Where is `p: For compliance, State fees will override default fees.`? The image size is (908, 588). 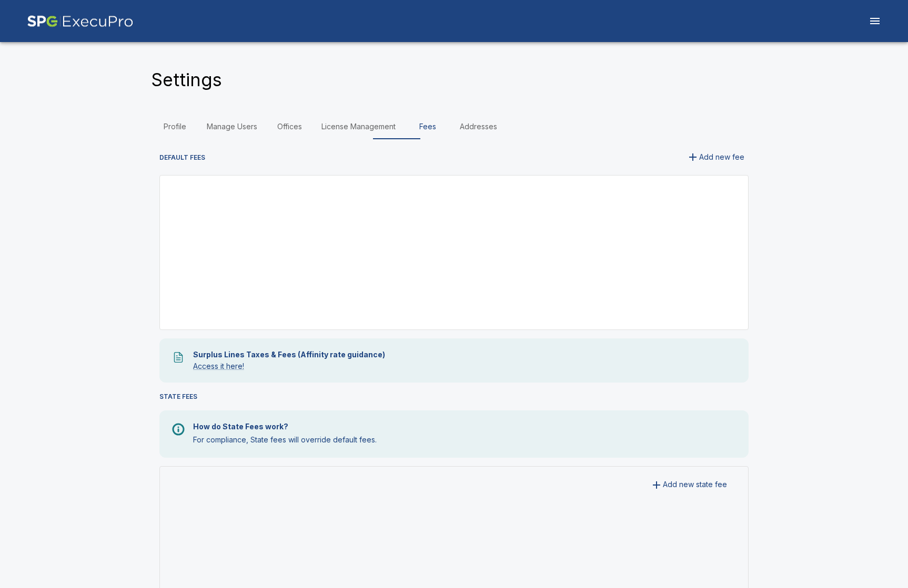 p: For compliance, State fees will override default fees. is located at coordinates (464, 440).